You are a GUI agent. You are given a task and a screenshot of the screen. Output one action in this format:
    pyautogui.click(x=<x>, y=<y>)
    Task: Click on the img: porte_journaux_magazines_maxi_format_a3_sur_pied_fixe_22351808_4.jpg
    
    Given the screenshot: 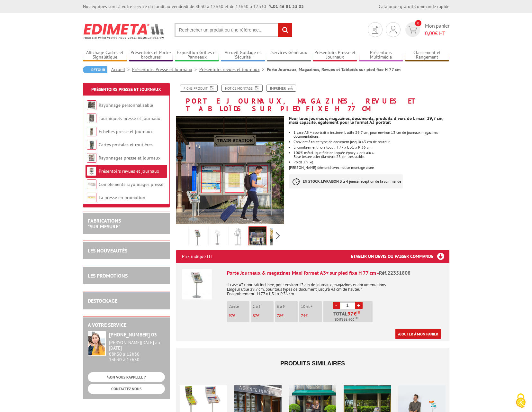 What is the action you would take?
    pyautogui.click(x=278, y=238)
    